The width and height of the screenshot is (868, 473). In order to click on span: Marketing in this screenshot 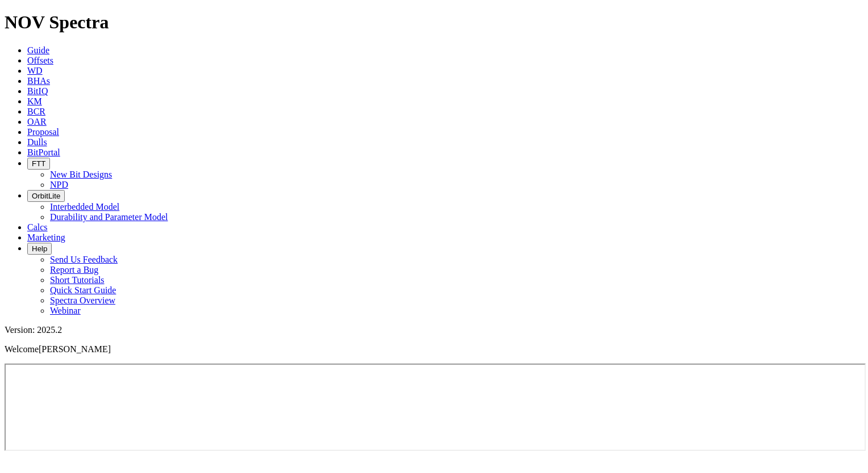, I will do `click(46, 237)`.